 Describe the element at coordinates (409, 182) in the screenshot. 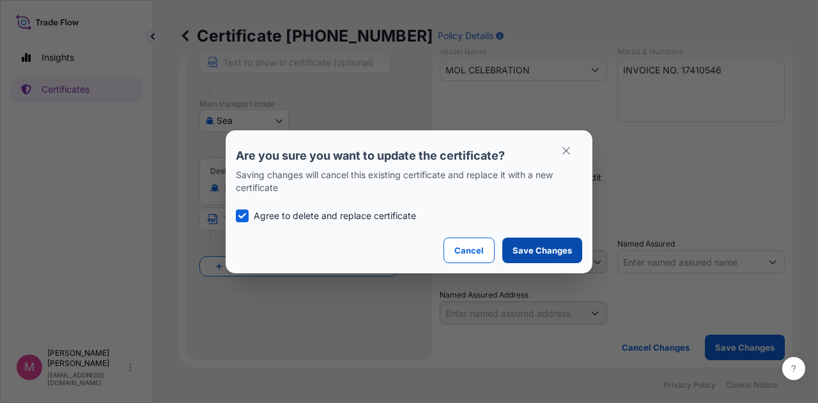

I see `p: Saving changes will cancel this existing certificate and replace it with a new certificate` at that location.